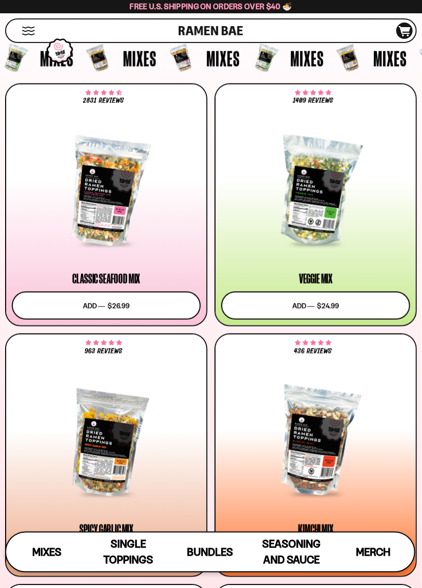 The height and width of the screenshot is (588, 422). Describe the element at coordinates (106, 279) in the screenshot. I see `div: Classic Seafood Mix` at that location.